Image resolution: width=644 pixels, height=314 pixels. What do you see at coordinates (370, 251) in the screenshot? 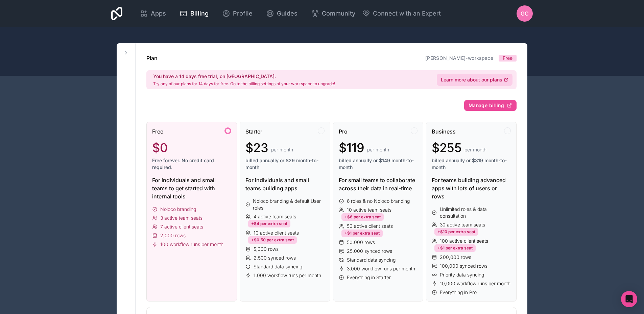
I see `span: 25,000 synced rows` at bounding box center [370, 251].